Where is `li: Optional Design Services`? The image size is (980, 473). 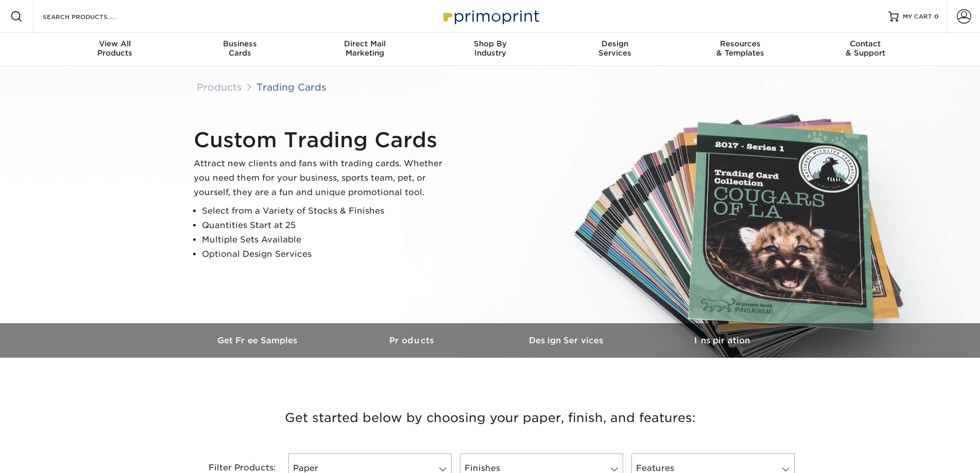 li: Optional Design Services is located at coordinates (326, 255).